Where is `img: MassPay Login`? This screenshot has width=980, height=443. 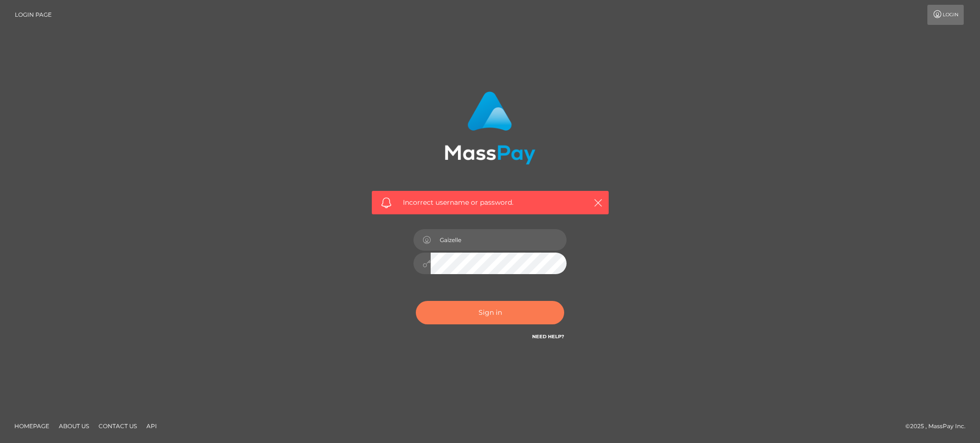 img: MassPay Login is located at coordinates (490, 128).